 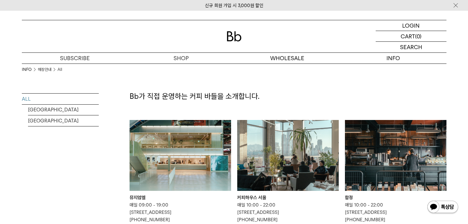 I want to click on a: LOGIN, so click(x=411, y=26).